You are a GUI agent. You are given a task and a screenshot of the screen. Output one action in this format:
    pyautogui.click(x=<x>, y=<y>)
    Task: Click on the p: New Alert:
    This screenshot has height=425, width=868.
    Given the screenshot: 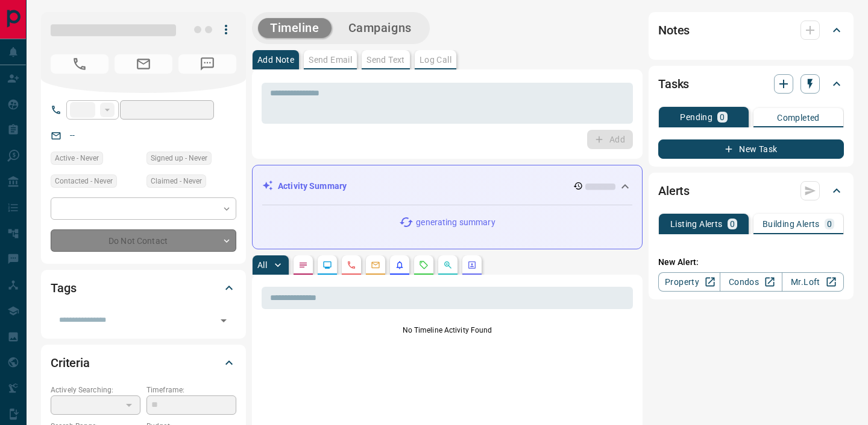 What is the action you would take?
    pyautogui.click(x=750, y=262)
    